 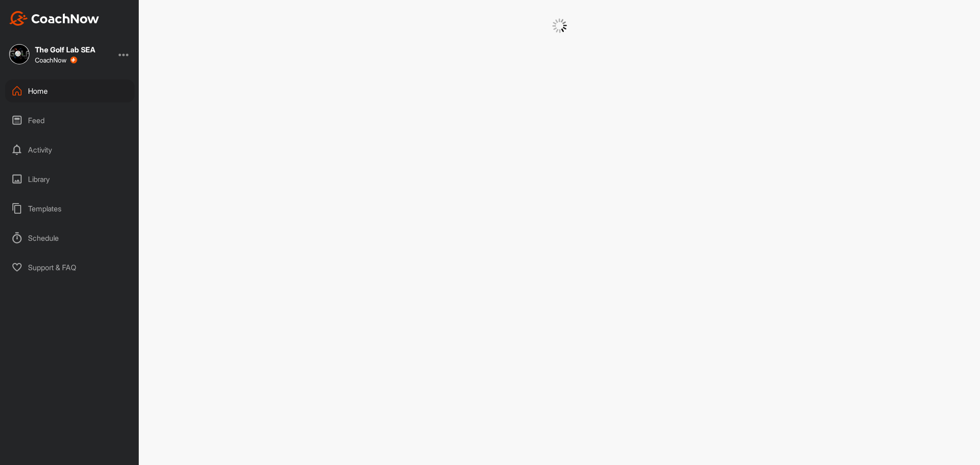 I want to click on img: square_62ef3ae2dc162735c7079ee62ef76d1e.jpg, so click(x=19, y=55).